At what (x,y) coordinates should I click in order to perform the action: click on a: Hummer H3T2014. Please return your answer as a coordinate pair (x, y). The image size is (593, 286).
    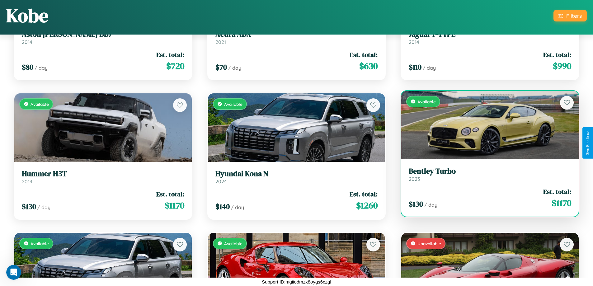
    Looking at the image, I should click on (103, 177).